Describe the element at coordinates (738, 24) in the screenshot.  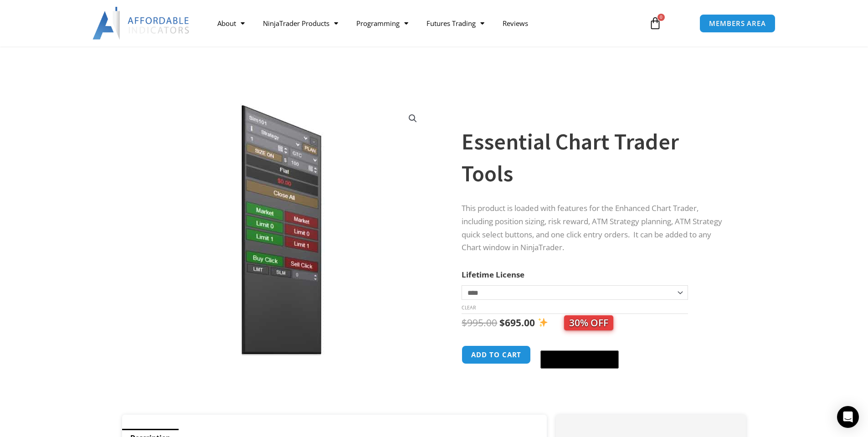
I see `span: MEMBERS AREA` at that location.